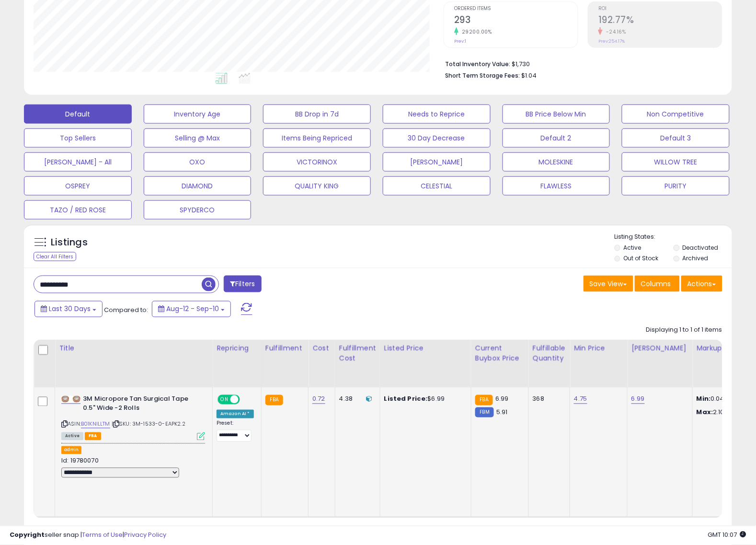 The image size is (756, 545). Describe the element at coordinates (78, 210) in the screenshot. I see `button: TAZO / RED ROSE` at that location.